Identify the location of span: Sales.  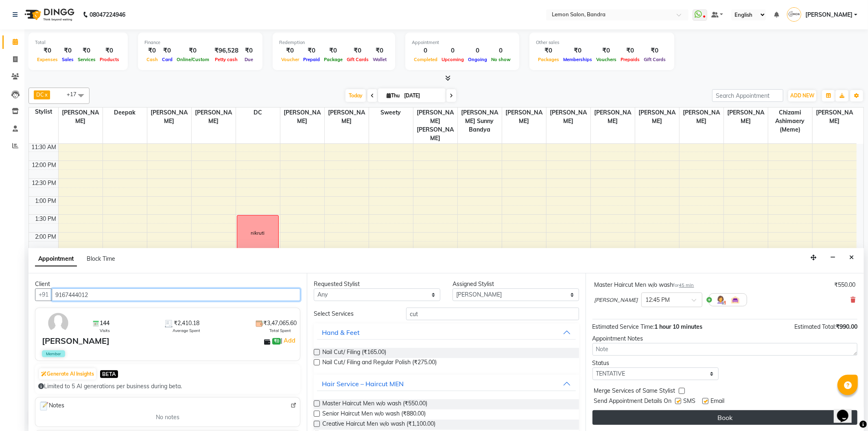
(67, 59).